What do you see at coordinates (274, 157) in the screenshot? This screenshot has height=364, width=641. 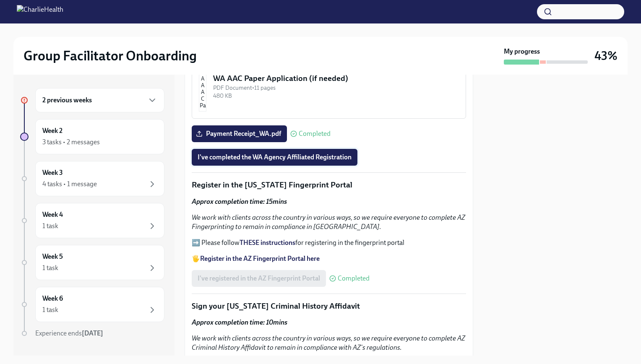 I see `span: I've completed the WA Agency Affiliated Registration` at bounding box center [274, 157].